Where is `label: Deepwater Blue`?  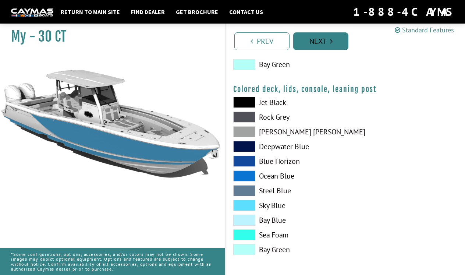
label: Deepwater Blue is located at coordinates (286, 147).